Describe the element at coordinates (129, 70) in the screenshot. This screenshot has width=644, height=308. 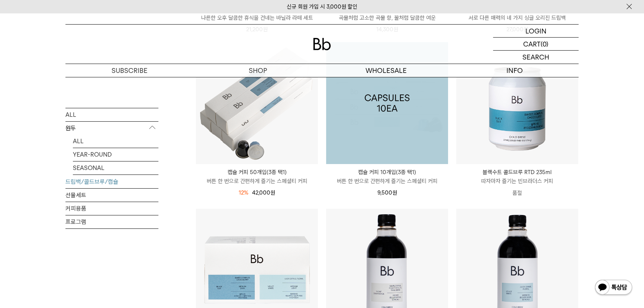
I see `p: SUBSCRIBE` at that location.